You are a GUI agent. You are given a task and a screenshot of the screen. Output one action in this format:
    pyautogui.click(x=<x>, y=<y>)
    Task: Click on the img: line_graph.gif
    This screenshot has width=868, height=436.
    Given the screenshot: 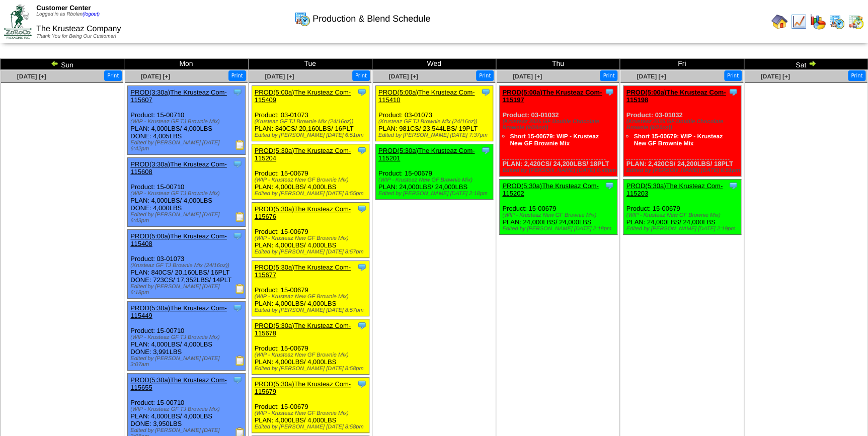 What is the action you would take?
    pyautogui.click(x=799, y=22)
    